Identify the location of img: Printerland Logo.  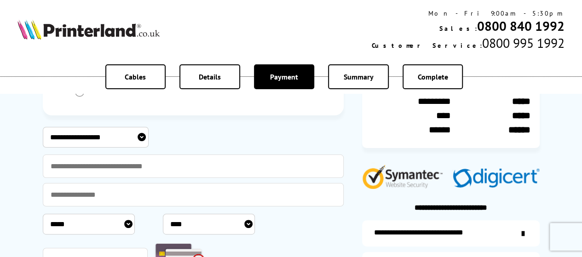
(88, 29).